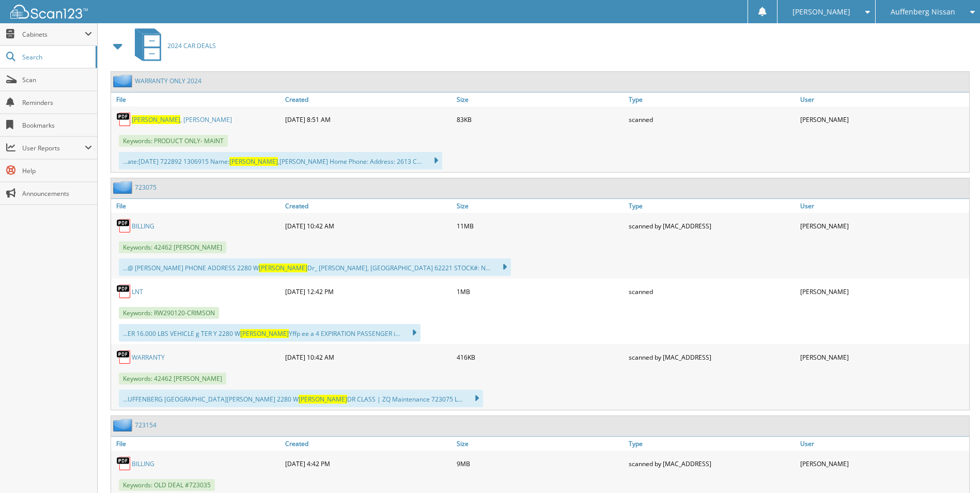 The height and width of the screenshot is (493, 980). Describe the element at coordinates (167, 485) in the screenshot. I see `span: Keywords: OLD DEAL #723035` at that location.